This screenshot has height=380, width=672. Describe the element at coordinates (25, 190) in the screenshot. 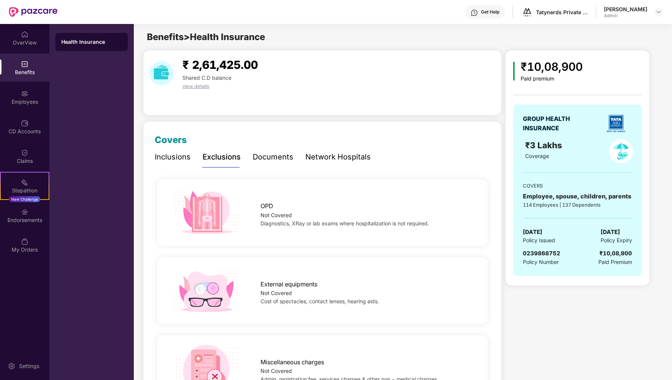

I see `div: Stepathon` at that location.